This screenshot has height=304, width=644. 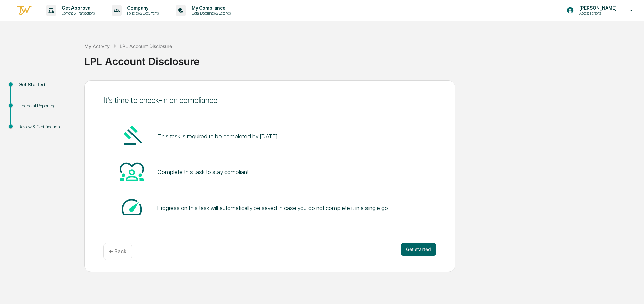 I want to click on p: My Compliance, so click(x=211, y=9).